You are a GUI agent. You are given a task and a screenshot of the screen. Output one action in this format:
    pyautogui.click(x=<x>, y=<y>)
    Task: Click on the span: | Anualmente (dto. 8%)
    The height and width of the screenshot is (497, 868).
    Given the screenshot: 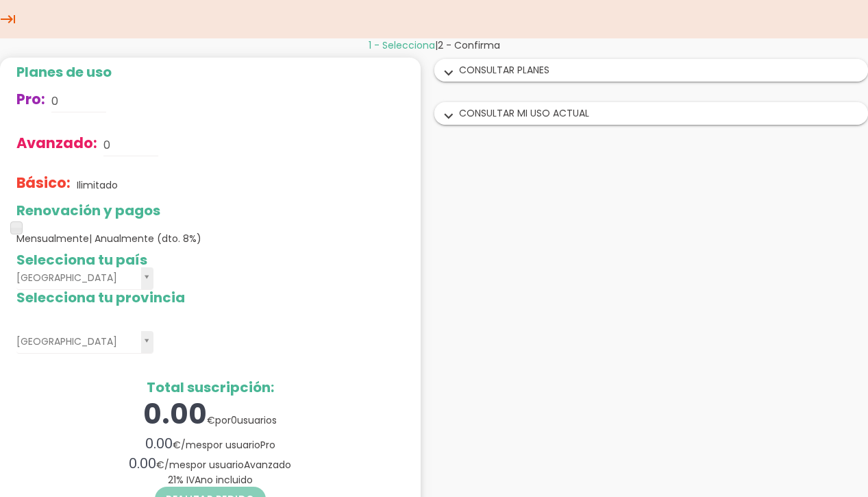 What is the action you would take?
    pyautogui.click(x=145, y=239)
    